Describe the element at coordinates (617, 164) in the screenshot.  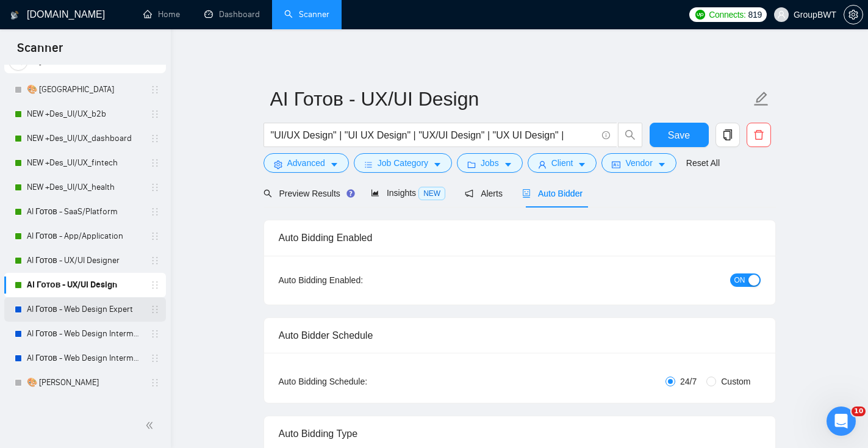
I see `span: idcard` at that location.